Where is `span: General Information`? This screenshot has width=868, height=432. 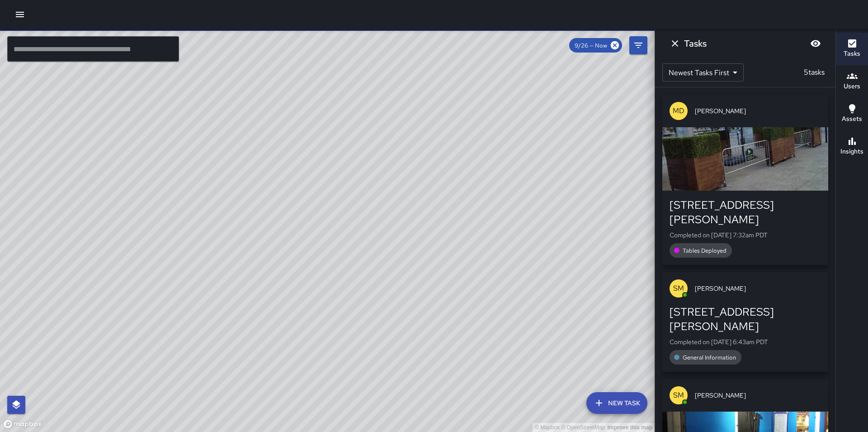
span: General Information is located at coordinates (710, 357).